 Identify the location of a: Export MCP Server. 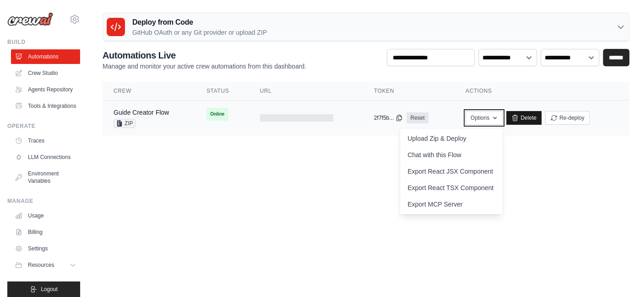
(451, 204).